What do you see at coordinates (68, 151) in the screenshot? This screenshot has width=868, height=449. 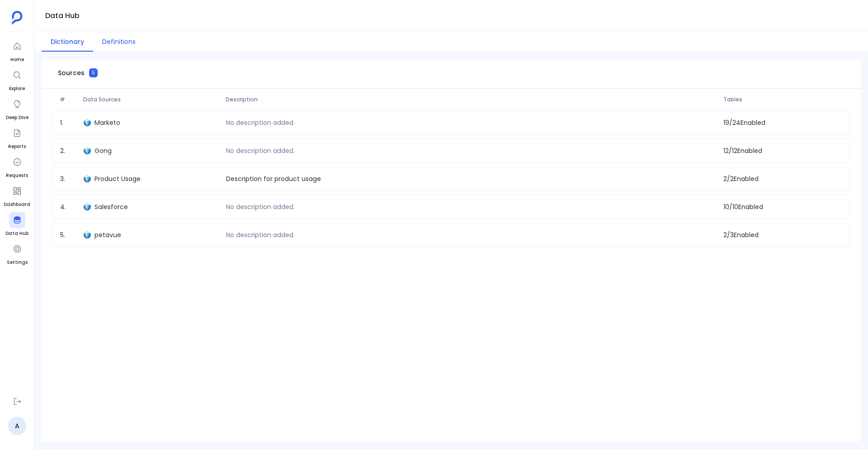 I see `span: 2 .` at bounding box center [68, 151].